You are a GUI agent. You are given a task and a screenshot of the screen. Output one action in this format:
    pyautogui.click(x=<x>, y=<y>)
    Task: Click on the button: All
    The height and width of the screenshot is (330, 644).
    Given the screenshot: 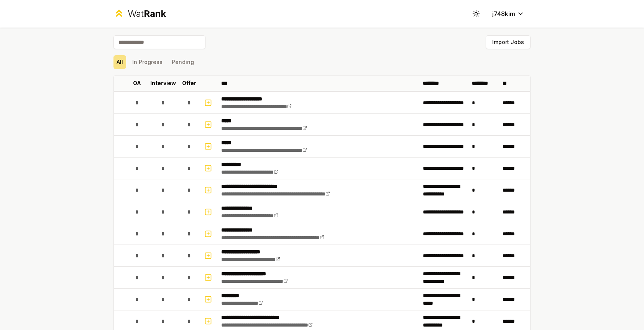 What is the action you would take?
    pyautogui.click(x=120, y=62)
    